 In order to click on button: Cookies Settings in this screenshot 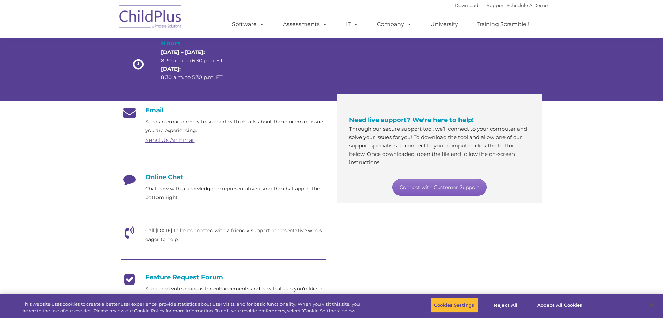, I will do `click(454, 305)`.